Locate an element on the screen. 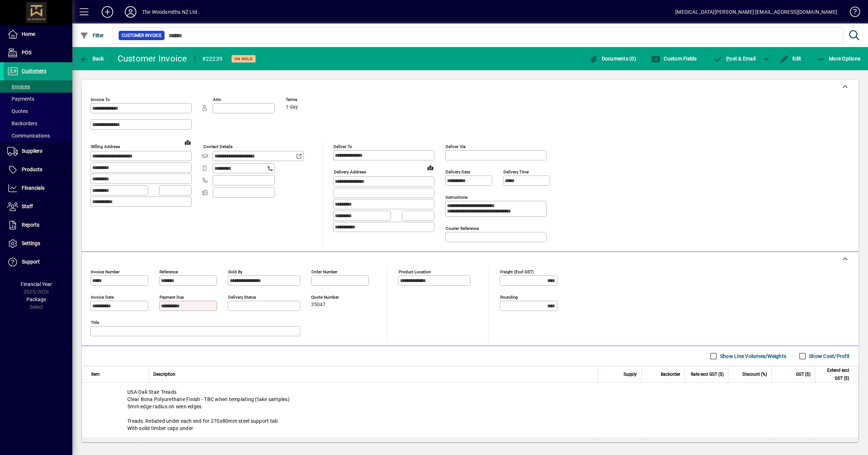 The width and height of the screenshot is (868, 455). span: Custom Fields is located at coordinates (674, 59).